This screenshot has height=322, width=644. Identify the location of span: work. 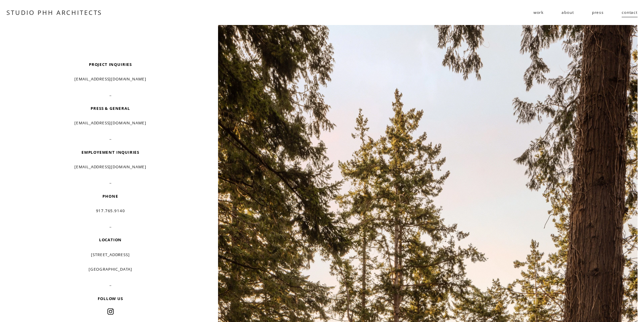
(538, 12).